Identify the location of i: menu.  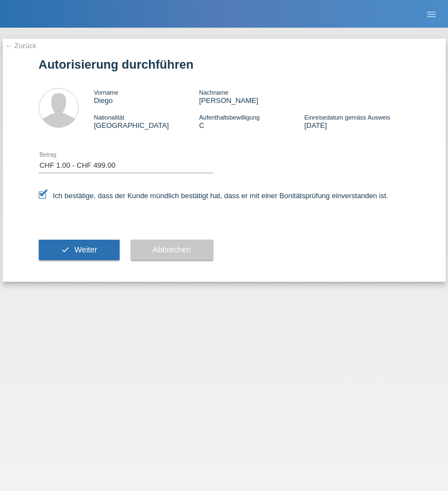
(431, 14).